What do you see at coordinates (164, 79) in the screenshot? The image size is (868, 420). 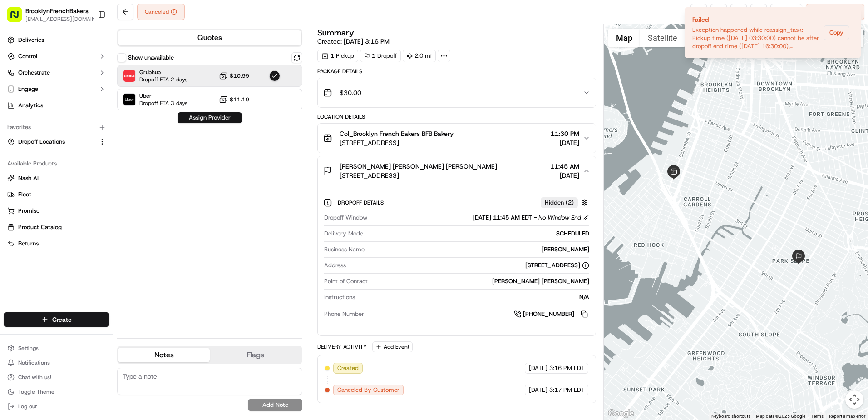 I see `span: Dropoff ETA 2 days` at bounding box center [164, 79].